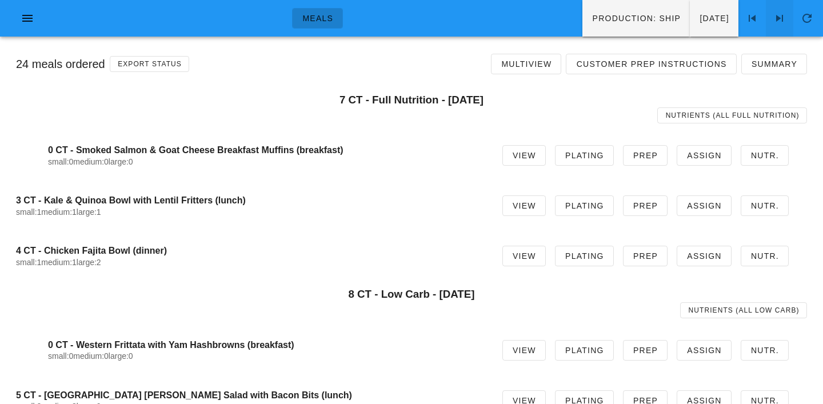 The width and height of the screenshot is (823, 404). I want to click on span: Production: ship, so click(636, 18).